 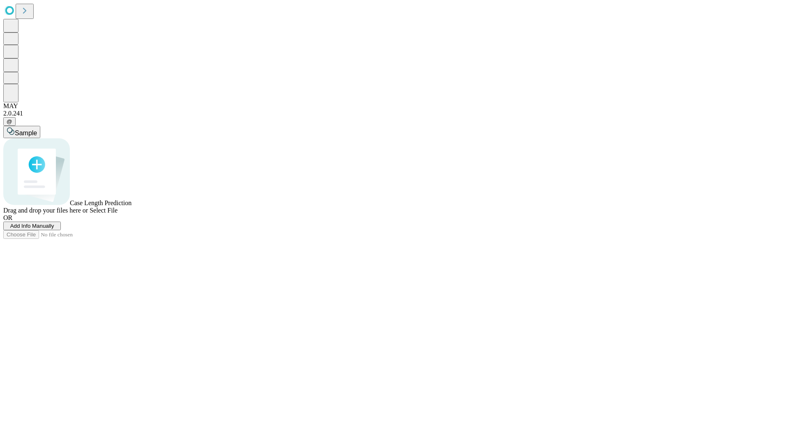 I want to click on div: 2.0.241, so click(x=394, y=113).